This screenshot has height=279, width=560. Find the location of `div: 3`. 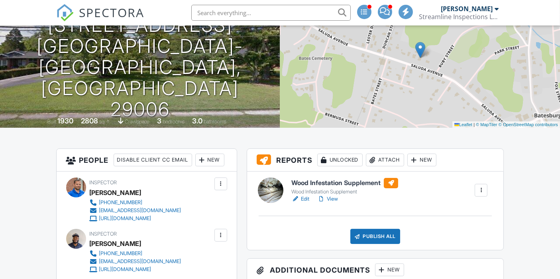

div: 3 is located at coordinates (159, 121).